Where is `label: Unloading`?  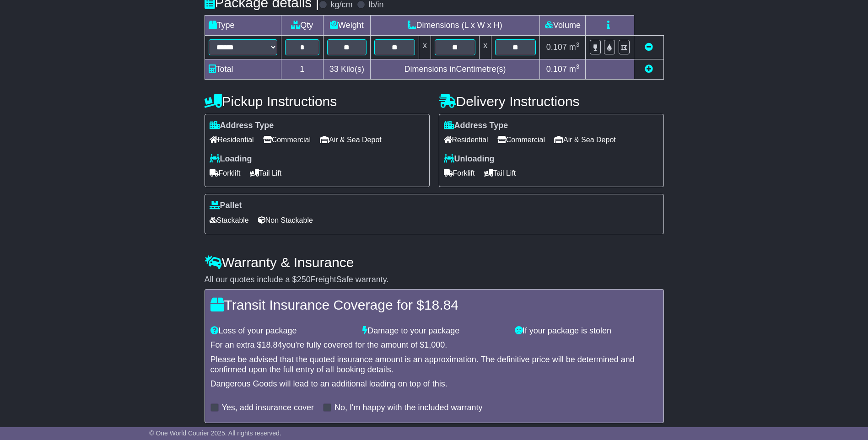 label: Unloading is located at coordinates (469, 159).